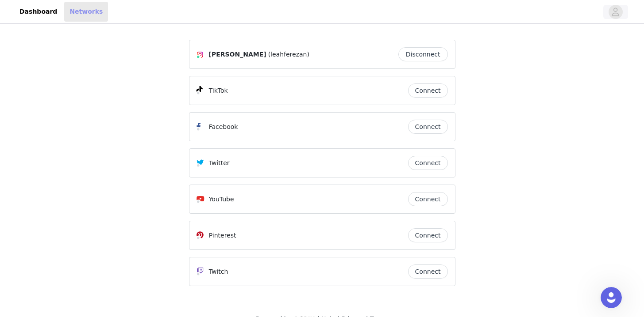 This screenshot has height=317, width=644. I want to click on a: Dashboard, so click(38, 11).